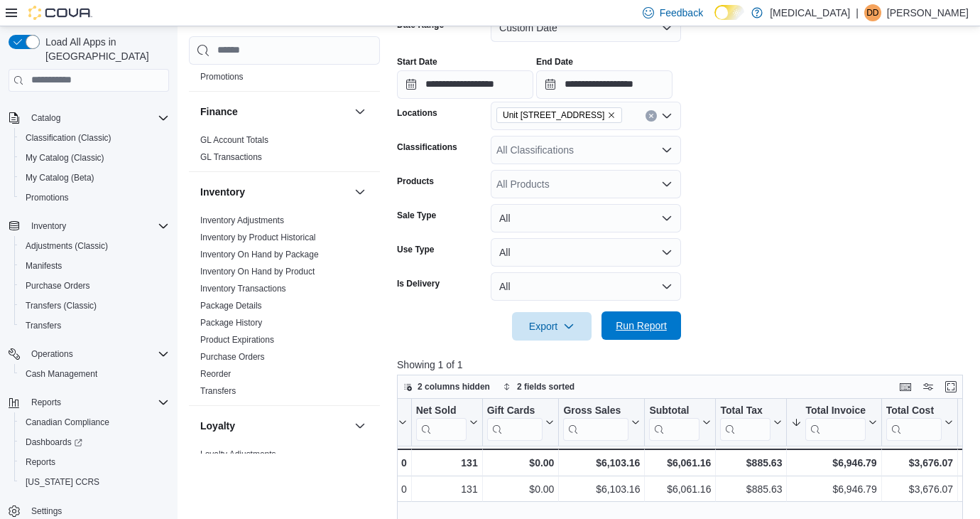  What do you see at coordinates (674, 422) in the screenshot?
I see `div: Subtotal` at bounding box center [674, 422].